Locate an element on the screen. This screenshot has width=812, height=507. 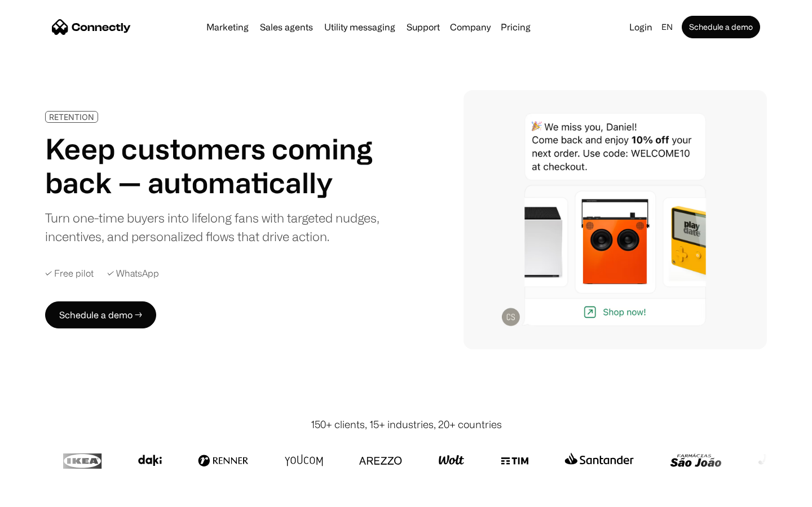
a: Schedule a demo → is located at coordinates (100, 315).